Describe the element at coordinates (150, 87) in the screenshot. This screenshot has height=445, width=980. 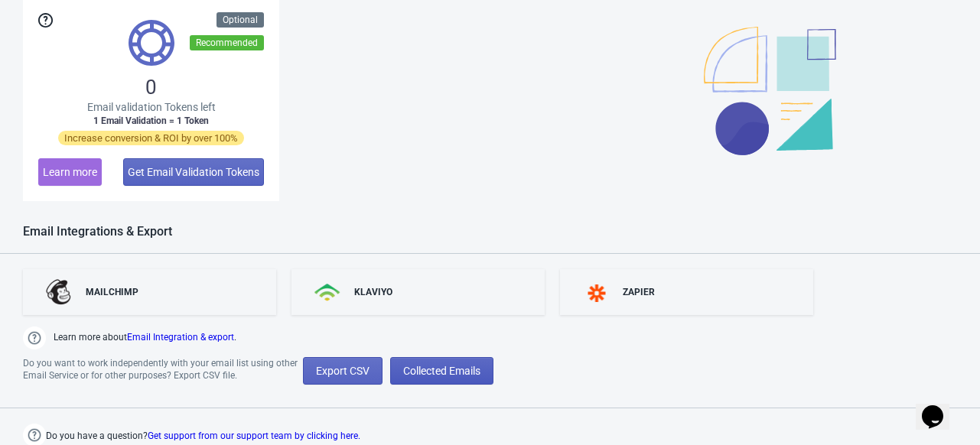
I see `span: 0` at that location.